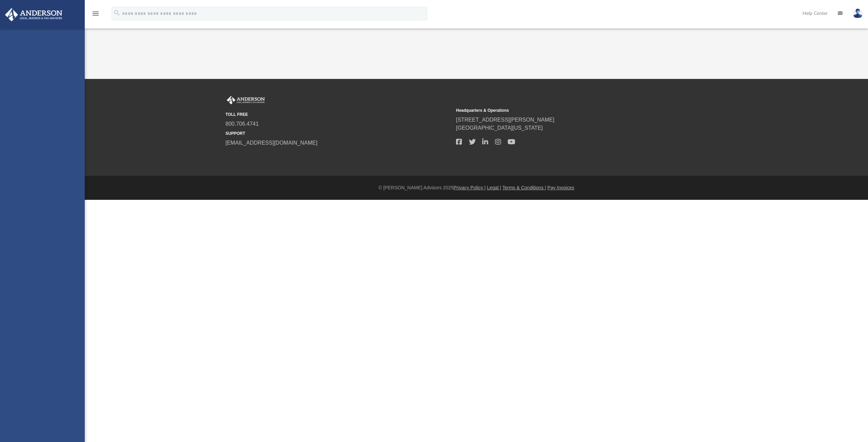 The height and width of the screenshot is (442, 868). Describe the element at coordinates (338, 115) in the screenshot. I see `small: TOLL FREE` at that location.